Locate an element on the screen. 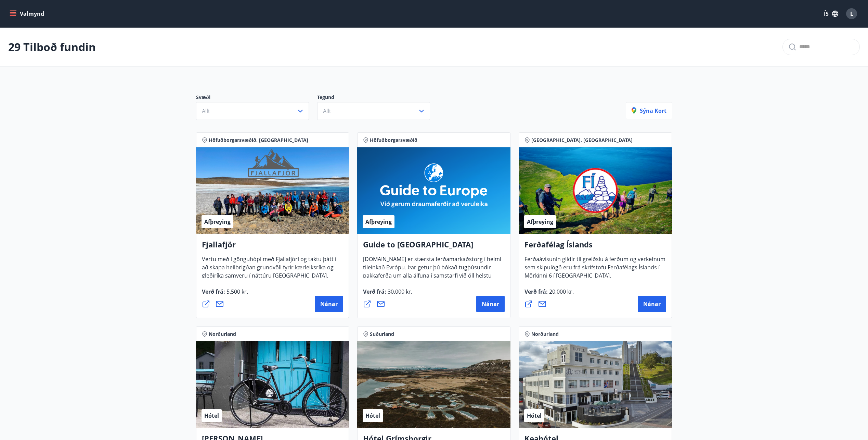 The width and height of the screenshot is (868, 440). p: Tegund is located at coordinates (377, 98).